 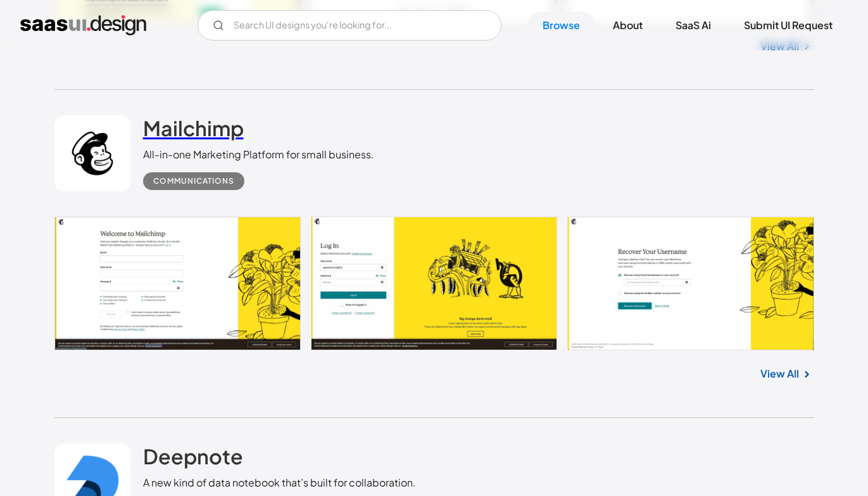 I want to click on a: Browse, so click(x=561, y=25).